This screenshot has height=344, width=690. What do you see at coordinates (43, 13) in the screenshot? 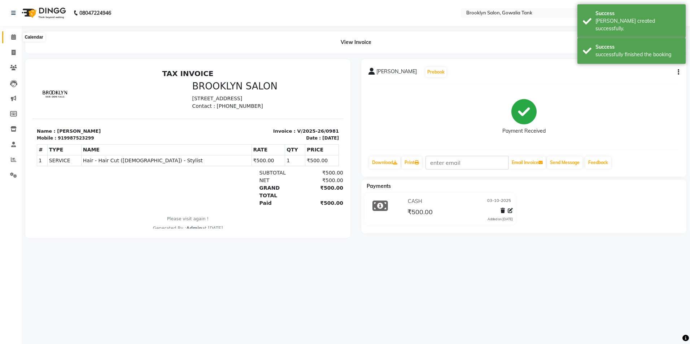
I see `img: logo` at bounding box center [43, 13].